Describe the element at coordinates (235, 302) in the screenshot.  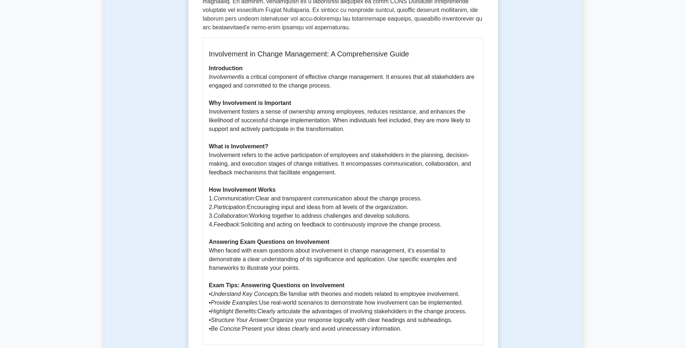
I see `i: Provide Examples:` at that location.